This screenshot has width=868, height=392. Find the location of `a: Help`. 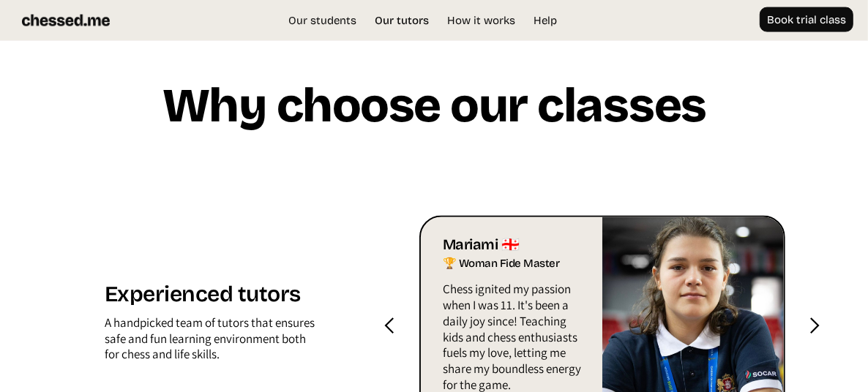

a: Help is located at coordinates (545, 21).